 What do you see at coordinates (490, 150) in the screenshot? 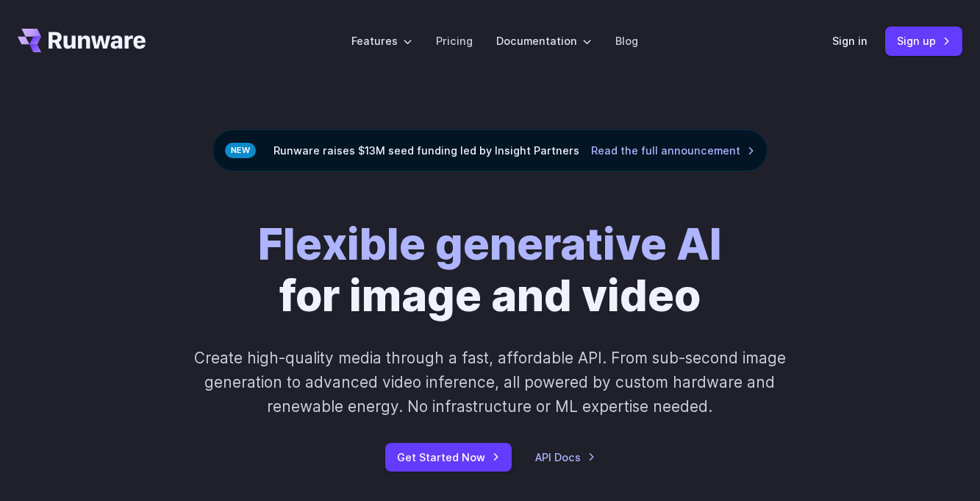
I see `div: Runware raises $13M seed funding led by Insight Partners` at bounding box center [490, 150].